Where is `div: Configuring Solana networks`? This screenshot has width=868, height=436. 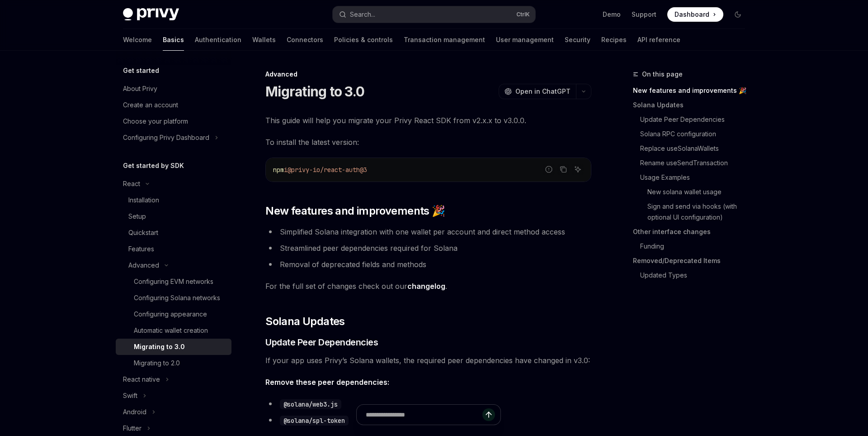 div: Configuring Solana networks is located at coordinates (177, 297).